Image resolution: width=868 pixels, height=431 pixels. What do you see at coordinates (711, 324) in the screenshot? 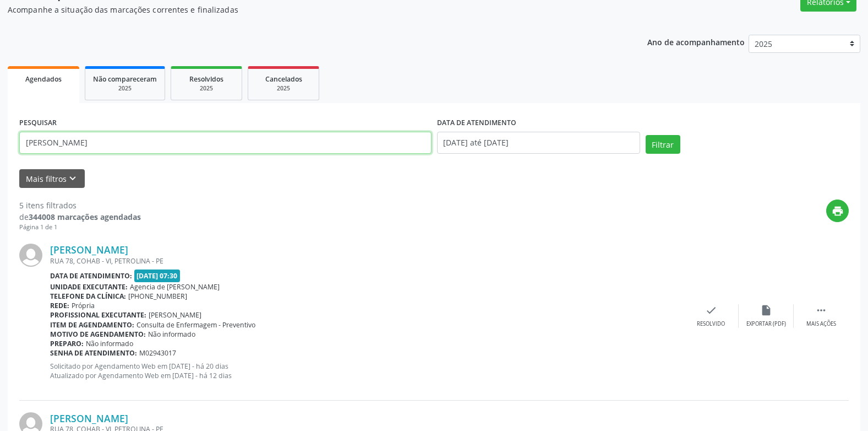
I see `div: Resolvido` at bounding box center [711, 324].